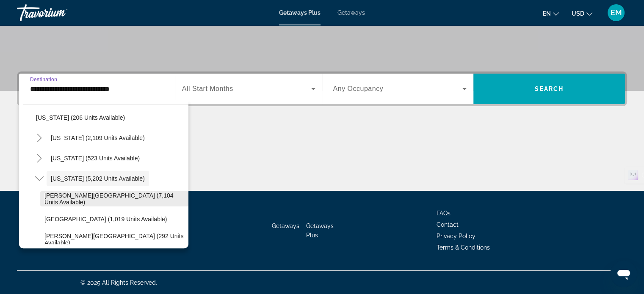 The width and height of the screenshot is (644, 294). What do you see at coordinates (549, 89) in the screenshot?
I see `span: Search` at bounding box center [549, 89].